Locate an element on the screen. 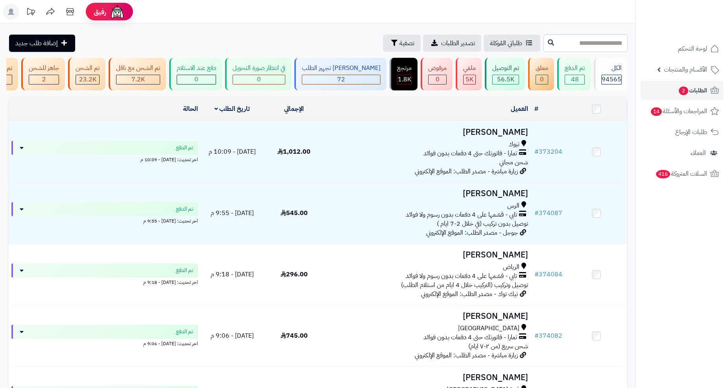 Image resolution: width=728 pixels, height=388 pixels. span: 296.00 is located at coordinates (294, 275).